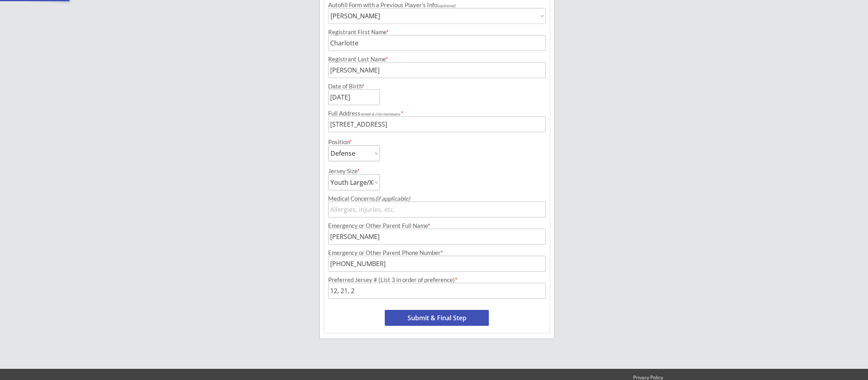  What do you see at coordinates (437, 32) in the screenshot?
I see `div: Registrant First Name` at bounding box center [437, 32].